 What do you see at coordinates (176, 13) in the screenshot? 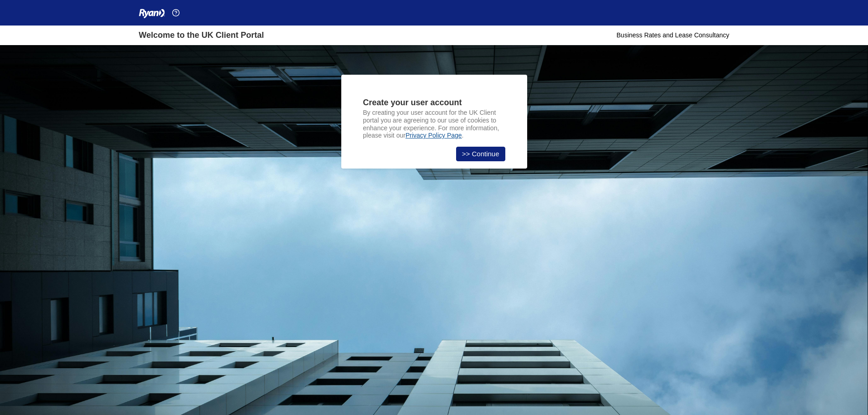
I see `img: Help` at bounding box center [176, 13].